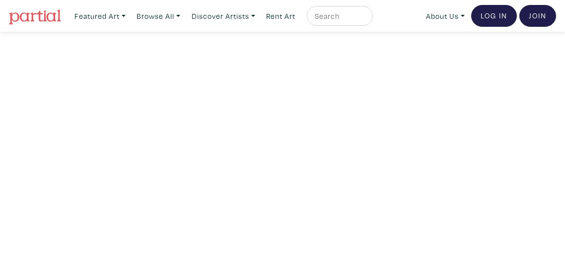 The width and height of the screenshot is (565, 265). What do you see at coordinates (223, 16) in the screenshot?
I see `a: Discover Artists` at bounding box center [223, 16].